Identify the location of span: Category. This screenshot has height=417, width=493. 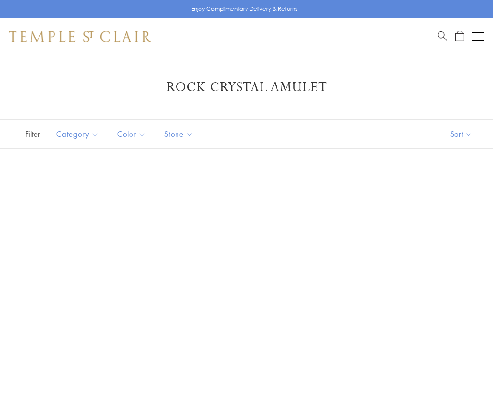
(78, 134).